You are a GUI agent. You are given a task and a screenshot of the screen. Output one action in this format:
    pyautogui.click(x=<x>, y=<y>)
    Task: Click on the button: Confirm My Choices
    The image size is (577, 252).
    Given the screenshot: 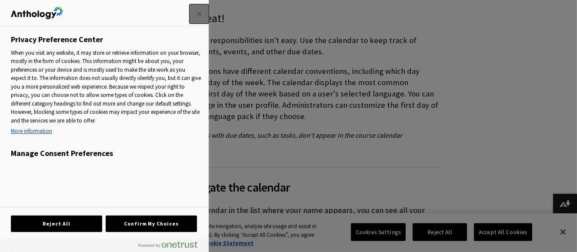 What is the action you would take?
    pyautogui.click(x=151, y=224)
    